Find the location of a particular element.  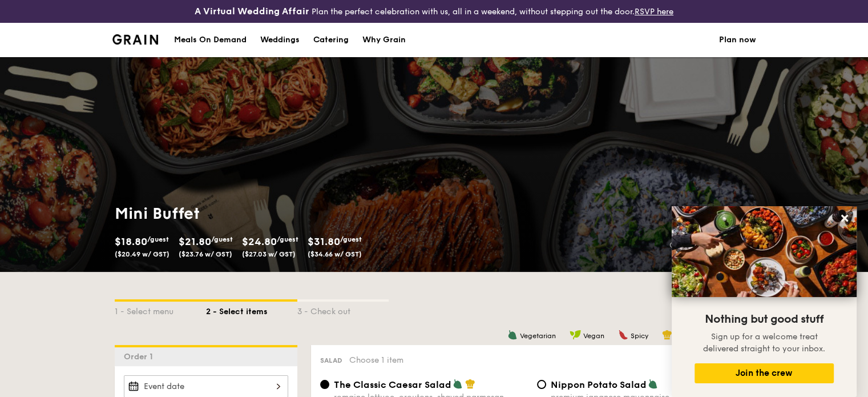

div: 3 - Check out is located at coordinates (343, 310).